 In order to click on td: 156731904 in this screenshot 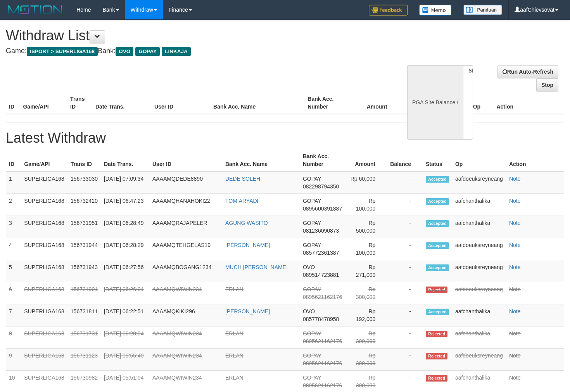, I will do `click(84, 293)`.